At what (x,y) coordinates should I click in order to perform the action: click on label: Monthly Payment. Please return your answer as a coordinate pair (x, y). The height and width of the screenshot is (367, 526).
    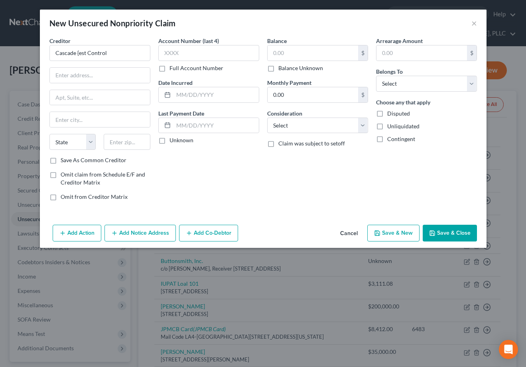
    Looking at the image, I should click on (289, 83).